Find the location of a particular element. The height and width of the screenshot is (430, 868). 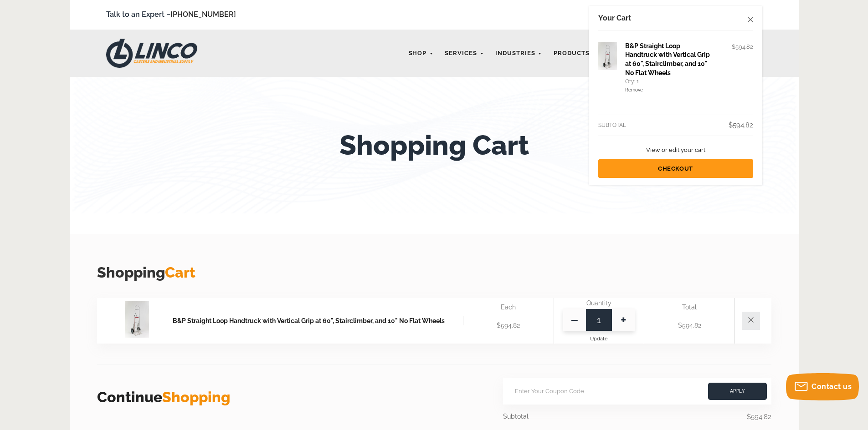

span: Shopping is located at coordinates (196, 397).